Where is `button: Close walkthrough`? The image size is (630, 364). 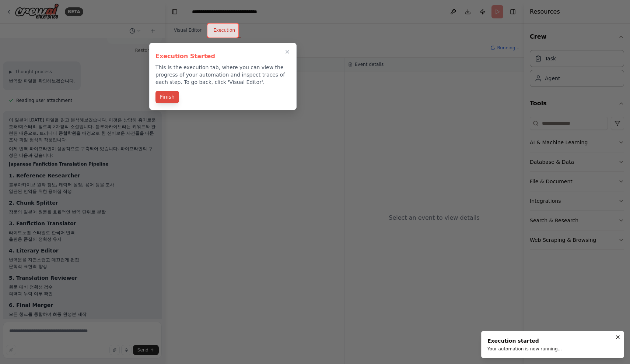
button: Close walkthrough is located at coordinates (288, 52).